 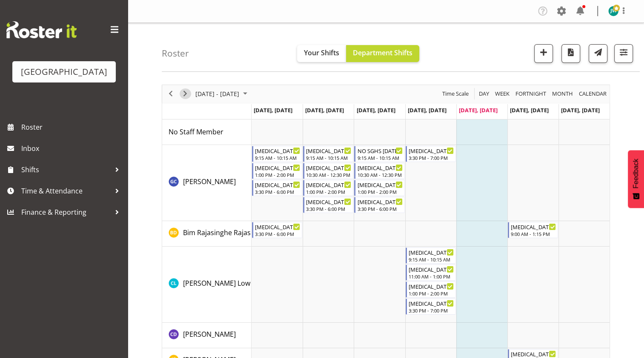 What do you see at coordinates (66, 212) in the screenshot?
I see `span: Finance & Reporting` at bounding box center [66, 212].